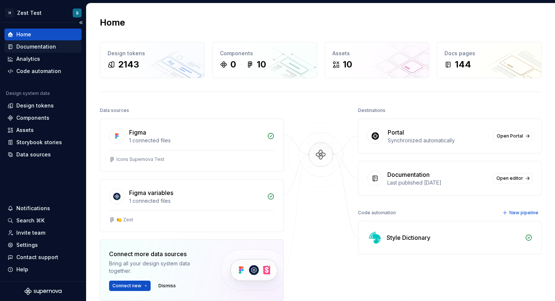 Image resolution: width=555 pixels, height=301 pixels. What do you see at coordinates (151, 193) in the screenshot?
I see `div: Figma variables` at bounding box center [151, 193].